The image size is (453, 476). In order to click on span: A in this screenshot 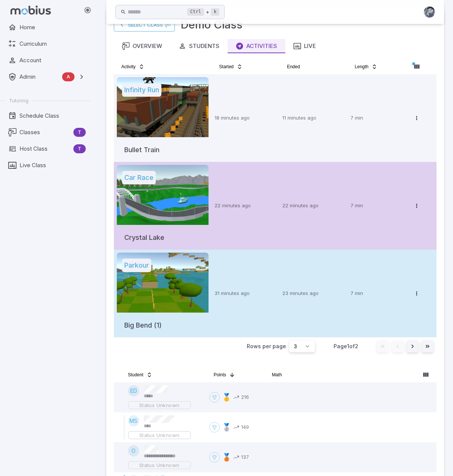, I will do `click(68, 77)`.